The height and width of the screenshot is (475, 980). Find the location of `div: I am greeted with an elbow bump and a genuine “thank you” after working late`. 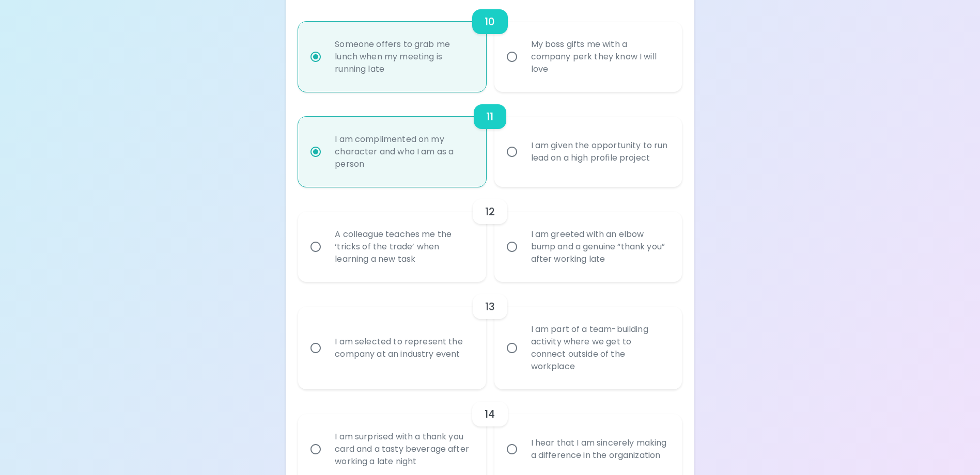

div: I am greeted with an elbow bump and a genuine “thank you” after working late is located at coordinates (599, 247).